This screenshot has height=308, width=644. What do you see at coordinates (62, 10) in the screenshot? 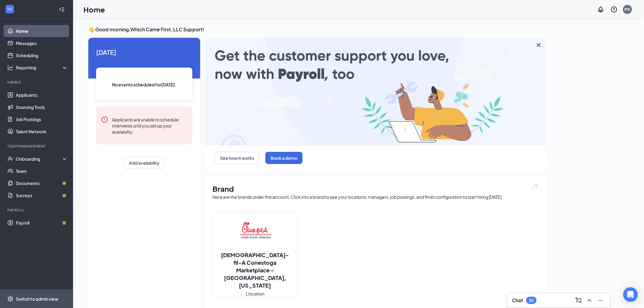
I see `svg: Collapse` at bounding box center [62, 10].